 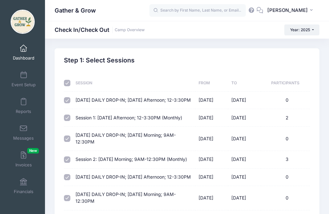 What do you see at coordinates (23, 79) in the screenshot?
I see `a: Event Setup` at bounding box center [23, 79].